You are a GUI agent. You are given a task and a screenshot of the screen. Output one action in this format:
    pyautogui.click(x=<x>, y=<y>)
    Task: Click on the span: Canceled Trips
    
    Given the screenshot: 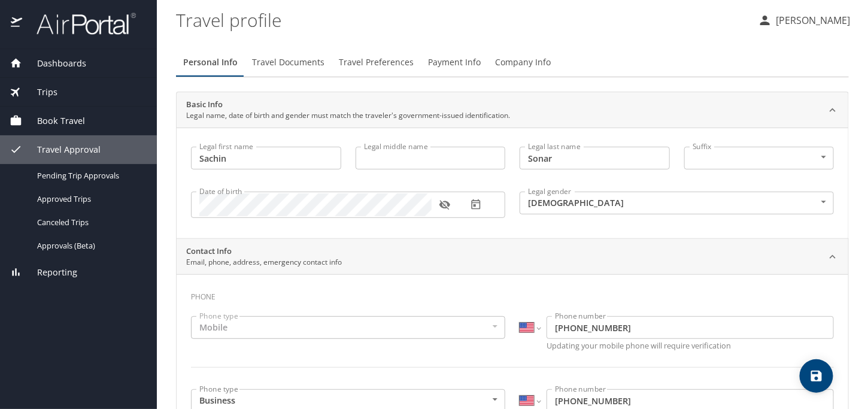 What is the action you would take?
    pyautogui.click(x=90, y=222)
    